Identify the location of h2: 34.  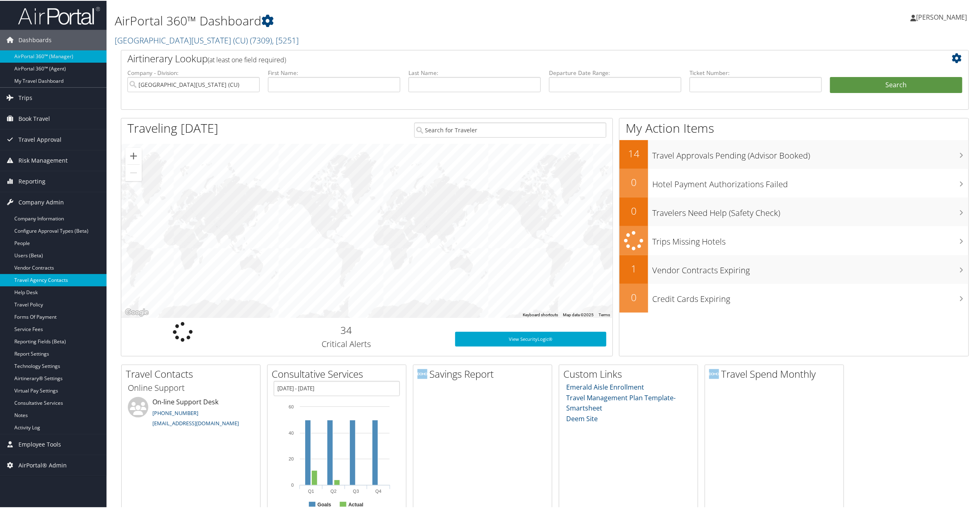
(347, 329).